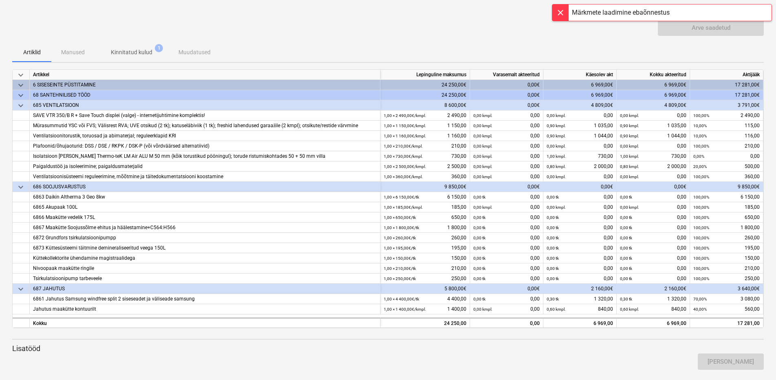 This screenshot has width=776, height=380. I want to click on div: 150,00, so click(726, 258).